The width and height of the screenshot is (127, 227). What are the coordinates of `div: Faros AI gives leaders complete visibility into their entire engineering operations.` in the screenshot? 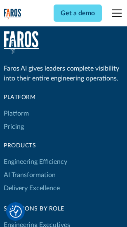 It's located at (64, 73).